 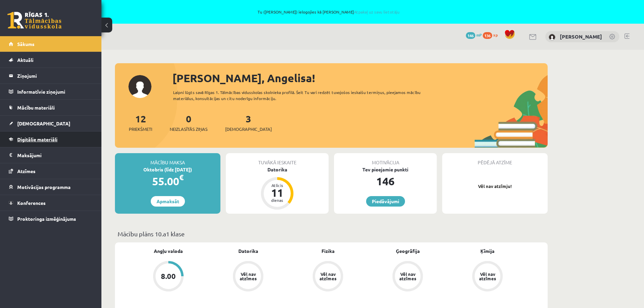 I want to click on legend: Informatīvie ziņojumi, so click(x=55, y=91).